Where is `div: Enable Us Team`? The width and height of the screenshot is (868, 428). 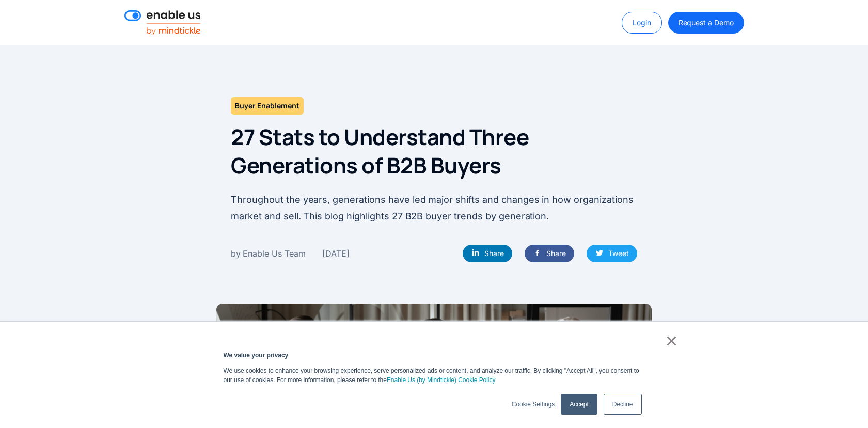 div: Enable Us Team is located at coordinates (274, 254).